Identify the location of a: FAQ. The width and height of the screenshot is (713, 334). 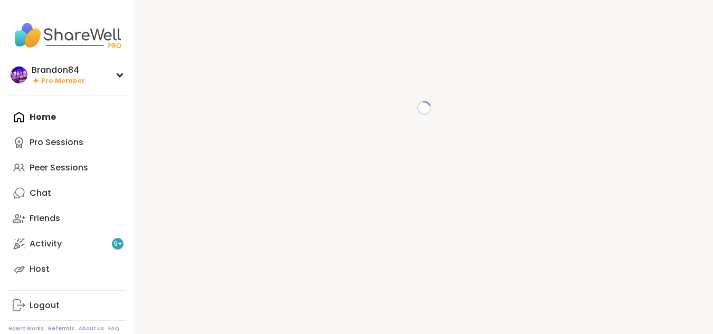
(113, 329).